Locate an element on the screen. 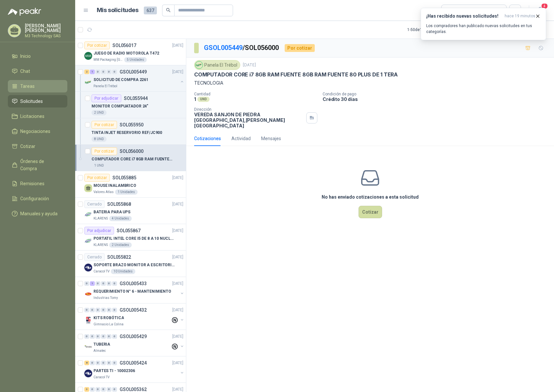 This screenshot has height=392, width=554. p: Condición de pago is located at coordinates (437, 94).